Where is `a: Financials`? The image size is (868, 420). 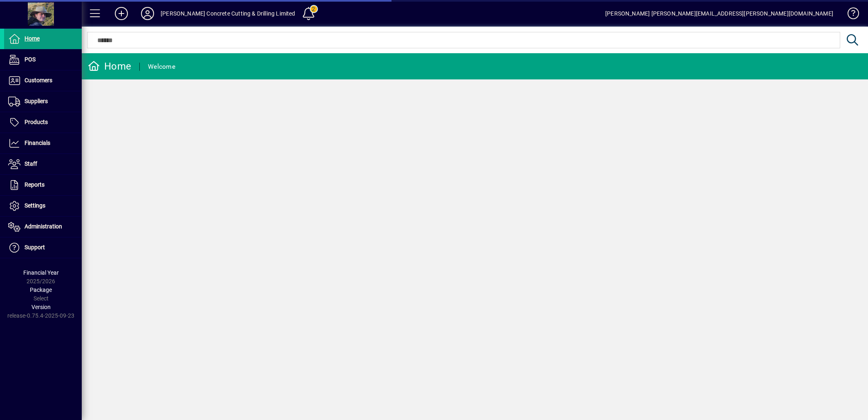 a: Financials is located at coordinates (43, 143).